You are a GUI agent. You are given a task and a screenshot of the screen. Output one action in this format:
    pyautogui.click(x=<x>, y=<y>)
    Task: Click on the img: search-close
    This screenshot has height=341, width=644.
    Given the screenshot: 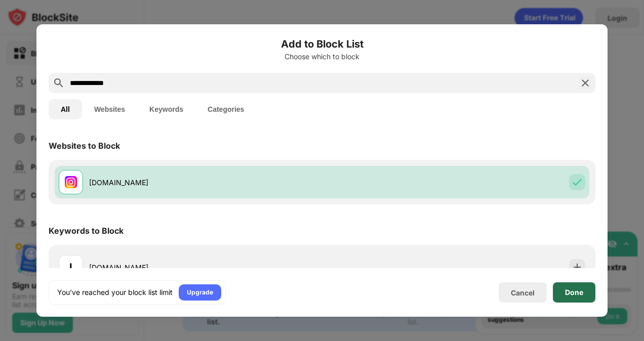 What is the action you would take?
    pyautogui.click(x=585, y=83)
    